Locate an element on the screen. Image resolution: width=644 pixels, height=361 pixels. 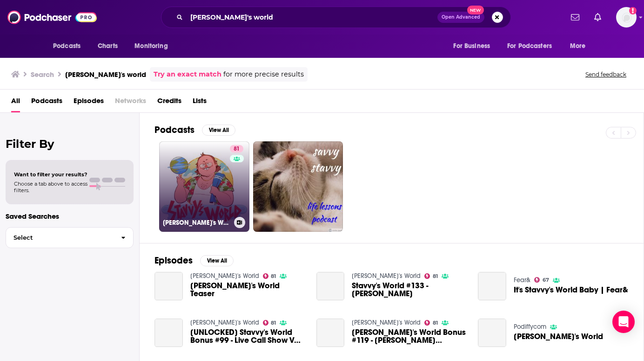
span: for more precise results is located at coordinates (263, 74).